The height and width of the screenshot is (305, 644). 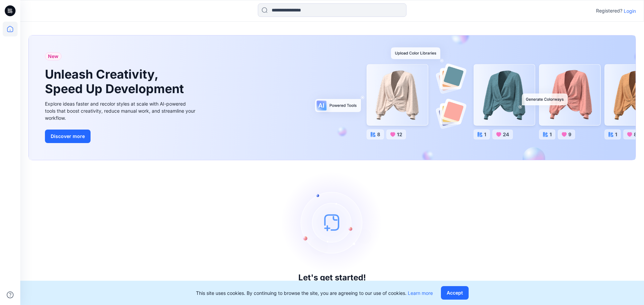 What do you see at coordinates (53, 56) in the screenshot?
I see `span: New` at bounding box center [53, 56].